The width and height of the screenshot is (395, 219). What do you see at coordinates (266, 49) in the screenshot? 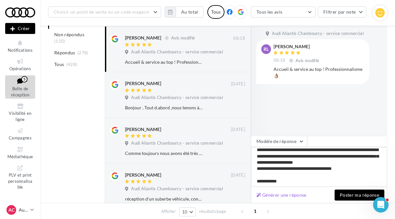
I see `span: Rl` at bounding box center [266, 49].